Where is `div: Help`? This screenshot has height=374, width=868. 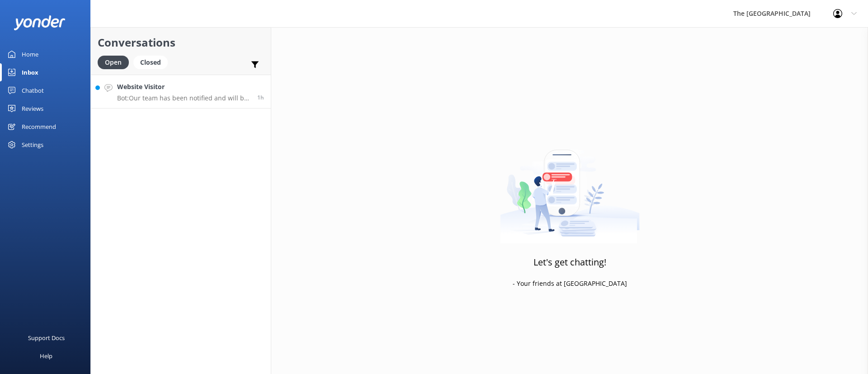 div: Help is located at coordinates (46, 356).